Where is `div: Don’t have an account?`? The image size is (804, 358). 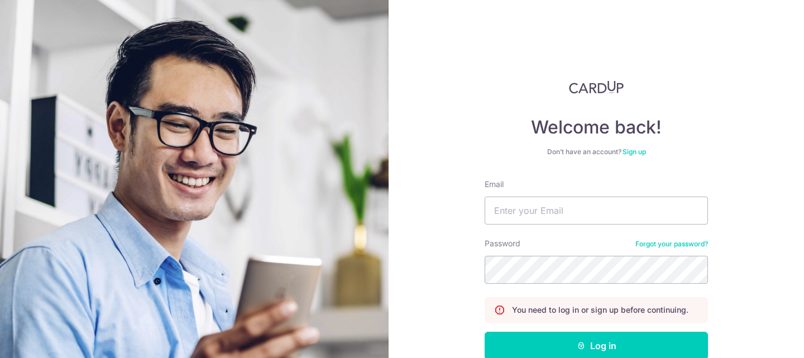
div: Don’t have an account? is located at coordinates (596, 152).